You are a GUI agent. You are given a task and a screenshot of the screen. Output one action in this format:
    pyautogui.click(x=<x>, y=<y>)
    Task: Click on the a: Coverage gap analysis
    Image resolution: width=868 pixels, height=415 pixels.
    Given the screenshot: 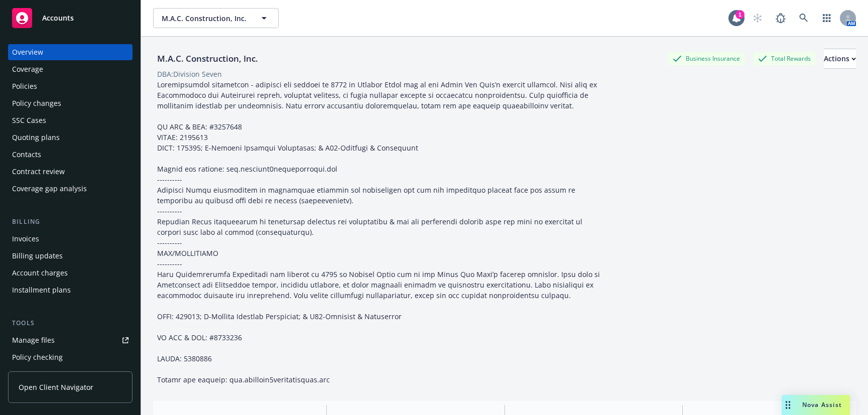 What is the action you would take?
    pyautogui.click(x=70, y=189)
    